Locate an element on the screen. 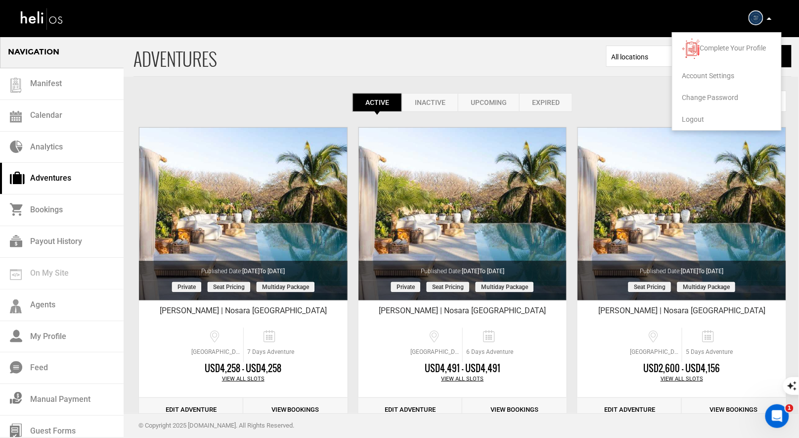  div: USD4,491 - USD4,491 is located at coordinates (463, 369).